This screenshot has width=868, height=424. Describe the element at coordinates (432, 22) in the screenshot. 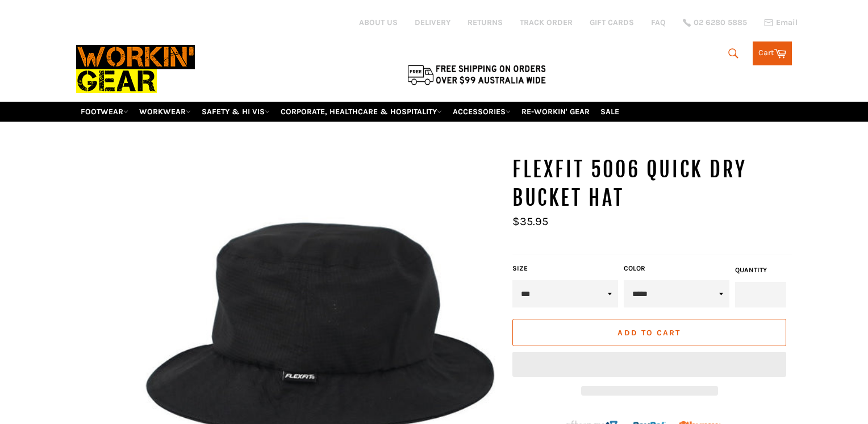

I see `a: DELIVERY` at that location.